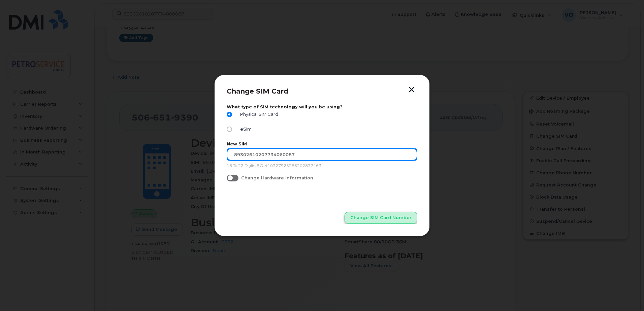 The height and width of the screenshot is (311, 644). What do you see at coordinates (257, 91) in the screenshot?
I see `span: Change SIM Card` at bounding box center [257, 91].